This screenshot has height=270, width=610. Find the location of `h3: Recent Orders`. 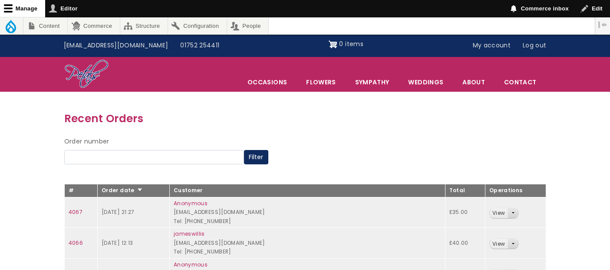

h3: Recent Orders is located at coordinates (305, 118).